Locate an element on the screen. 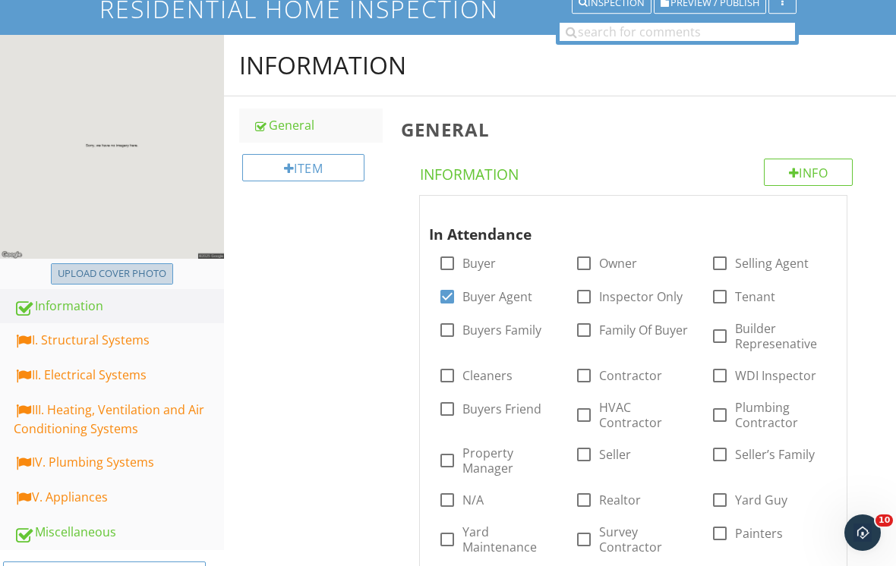 This screenshot has height=566, width=896. label: Yard Guy is located at coordinates (761, 500).